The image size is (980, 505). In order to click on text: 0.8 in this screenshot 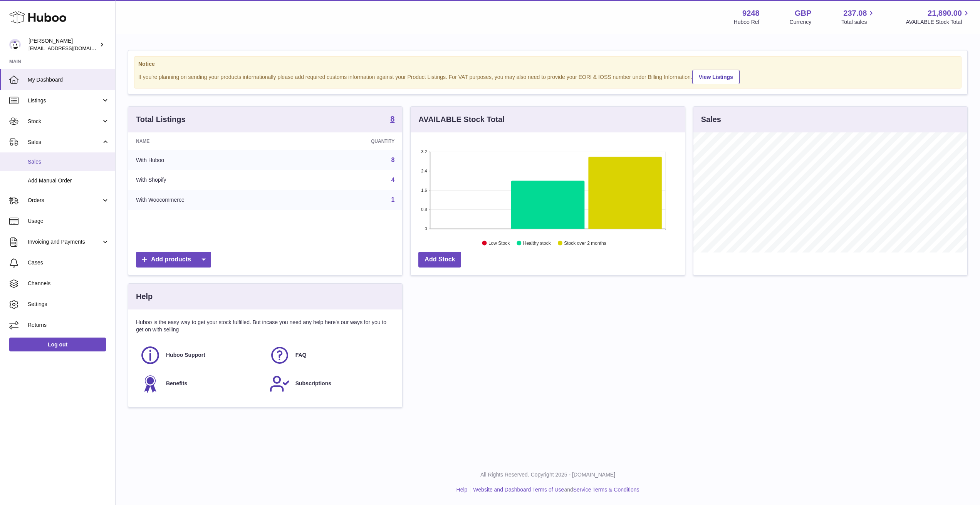, I will do `click(424, 209)`.